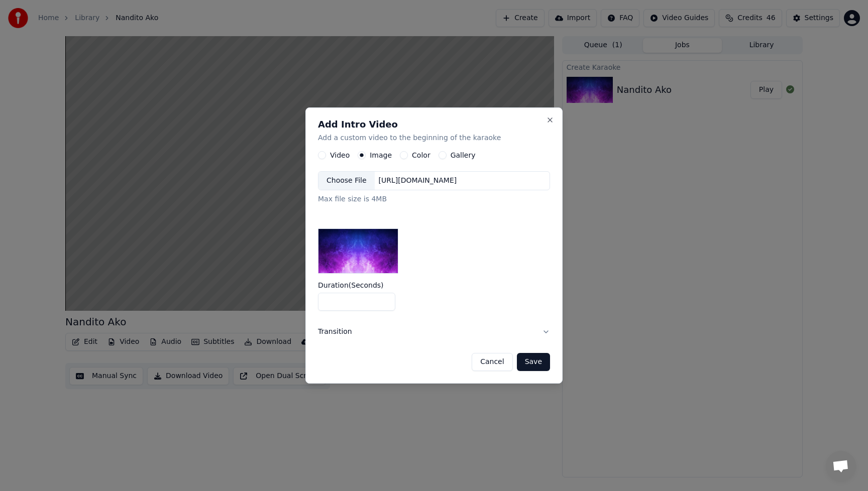 This screenshot has width=868, height=491. What do you see at coordinates (434, 125) in the screenshot?
I see `h2: Add Intro Video` at bounding box center [434, 125].